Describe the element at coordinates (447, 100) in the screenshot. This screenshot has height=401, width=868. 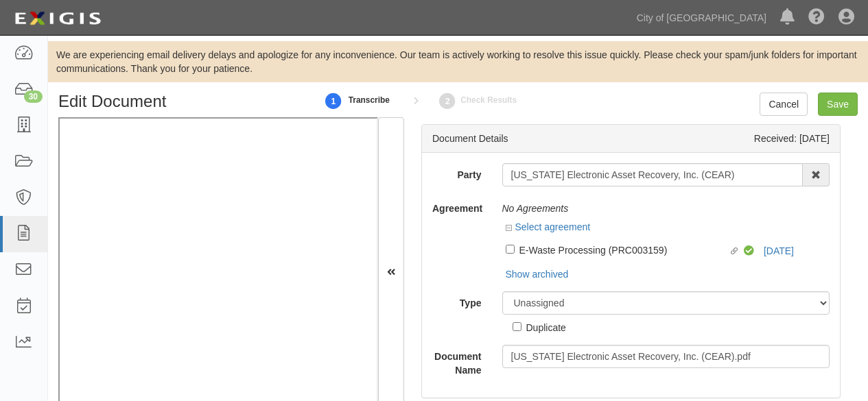
I see `a: Check Results` at that location.